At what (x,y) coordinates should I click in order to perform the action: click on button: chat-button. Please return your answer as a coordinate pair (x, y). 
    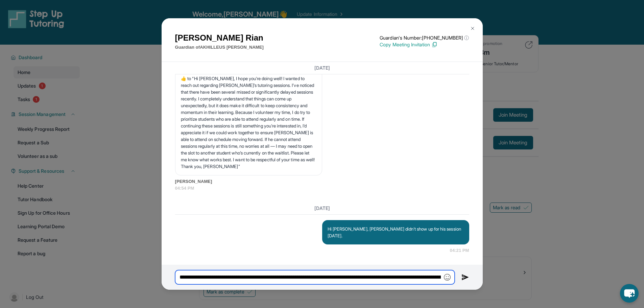
    Looking at the image, I should click on (629, 293).